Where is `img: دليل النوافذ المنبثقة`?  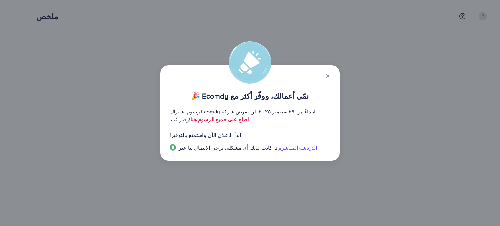 img: دليل النوافذ المنبثقة is located at coordinates (173, 148).